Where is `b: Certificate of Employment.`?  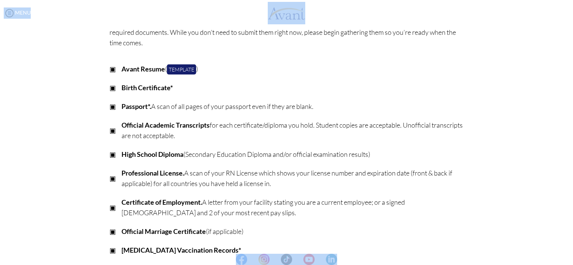 b: Certificate of Employment. is located at coordinates (162, 202).